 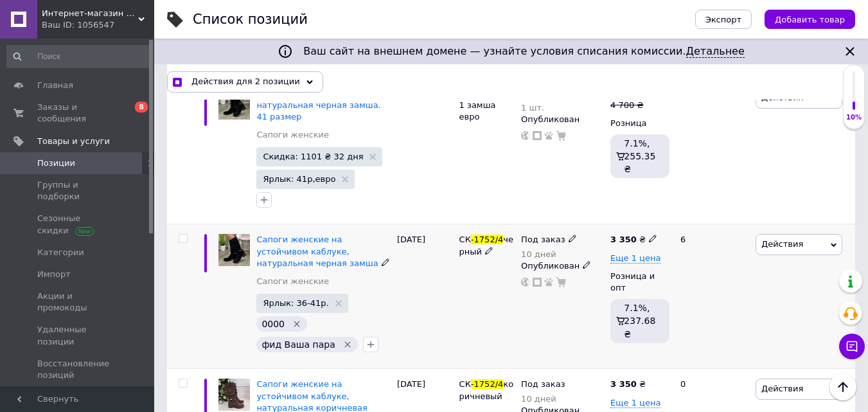 What do you see at coordinates (844, 387) in the screenshot?
I see `button: Наверх` at bounding box center [844, 387].